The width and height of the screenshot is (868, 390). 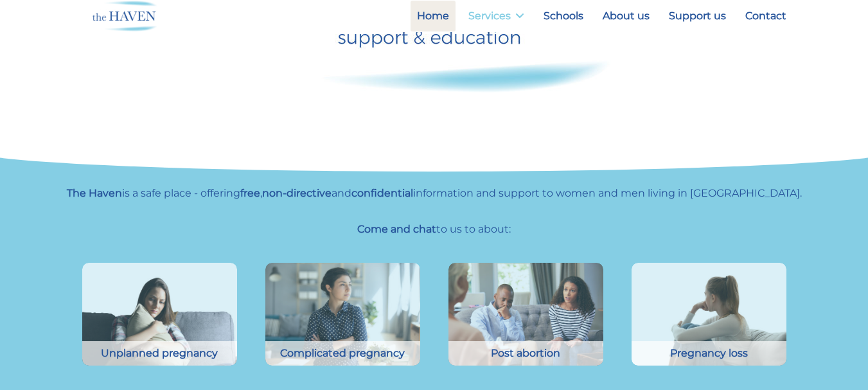 I want to click on div: Post abortion, so click(x=526, y=353).